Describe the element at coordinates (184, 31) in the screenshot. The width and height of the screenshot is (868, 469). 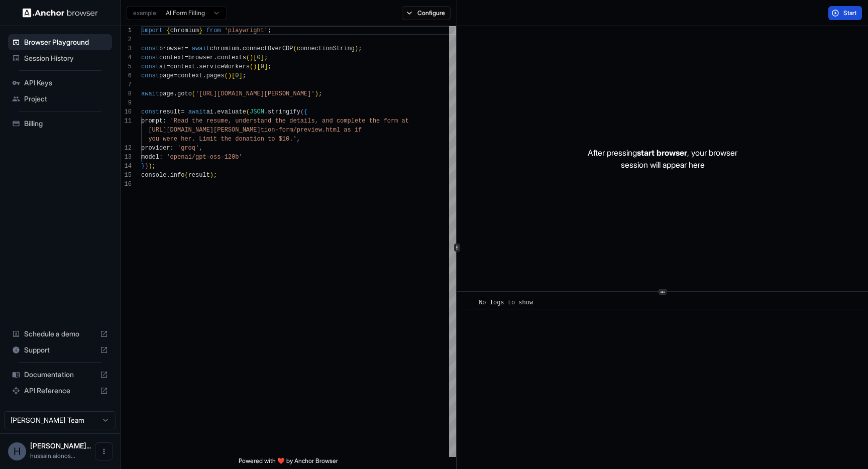
I see `span: chromium` at that location.